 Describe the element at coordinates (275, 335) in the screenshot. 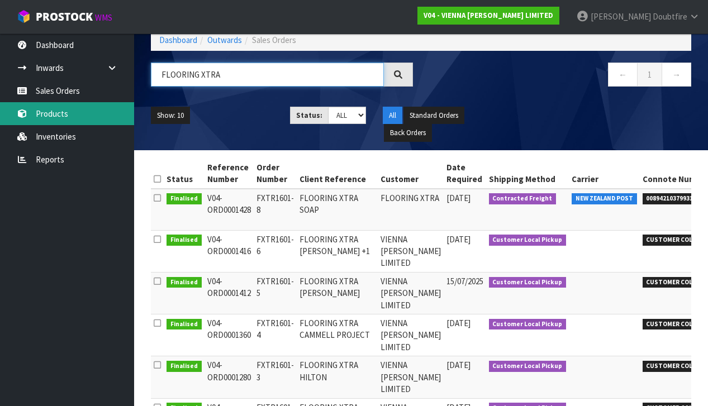

I see `td: FXTR1601-4` at that location.